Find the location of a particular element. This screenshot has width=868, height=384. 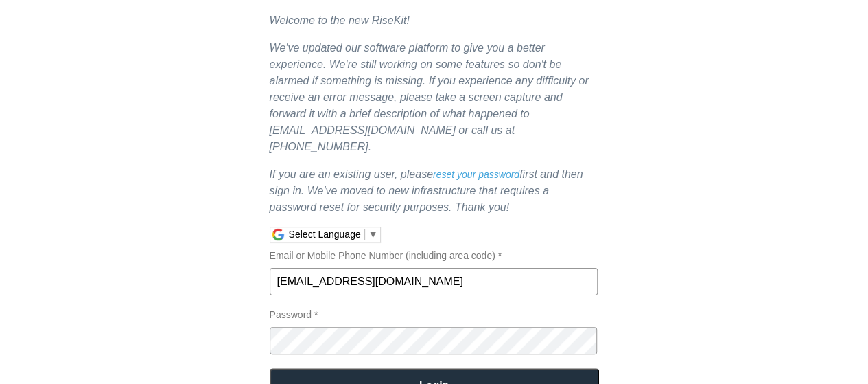

a: reset your password is located at coordinates (476, 174).